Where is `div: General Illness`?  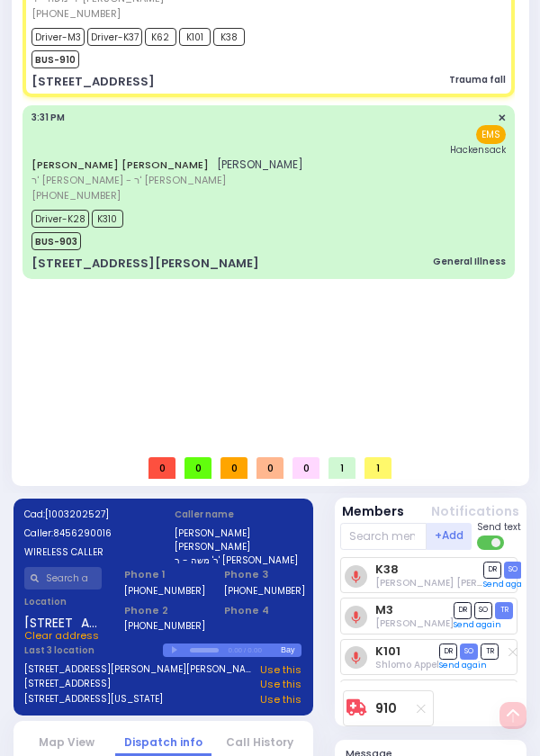 div: General Illness is located at coordinates (469, 261).